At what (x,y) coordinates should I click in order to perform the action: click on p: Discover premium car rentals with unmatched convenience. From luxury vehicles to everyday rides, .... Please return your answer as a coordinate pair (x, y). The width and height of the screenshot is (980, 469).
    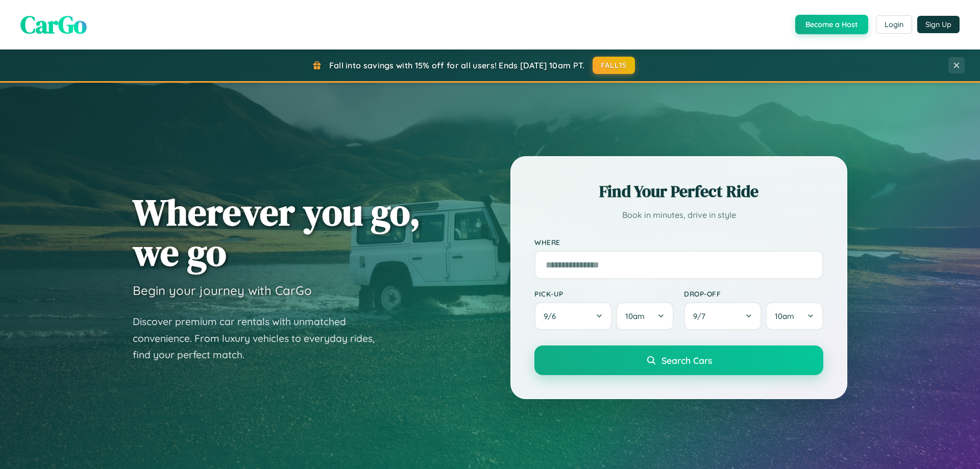
    Looking at the image, I should click on (260, 338).